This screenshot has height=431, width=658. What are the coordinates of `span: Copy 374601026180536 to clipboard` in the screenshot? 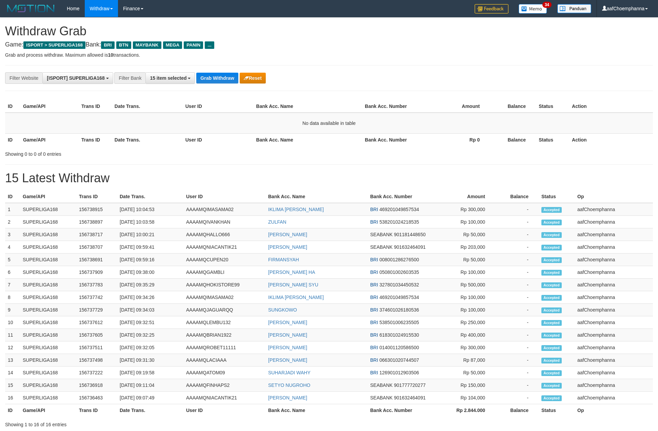 It's located at (399, 310).